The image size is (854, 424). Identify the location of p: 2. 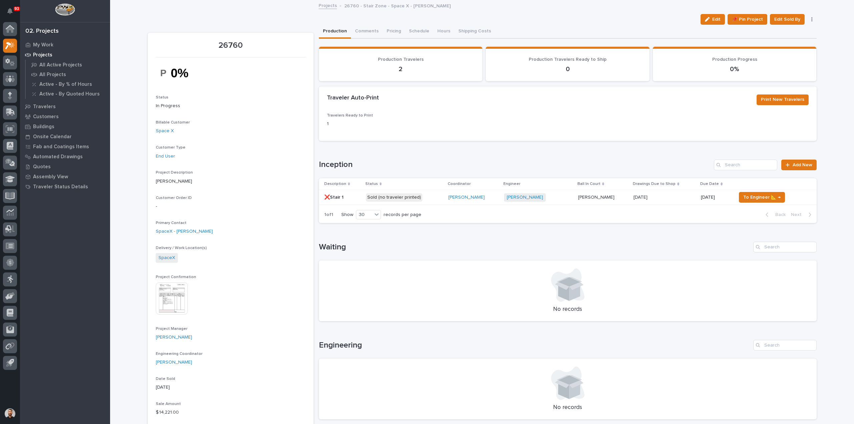
(401, 69).